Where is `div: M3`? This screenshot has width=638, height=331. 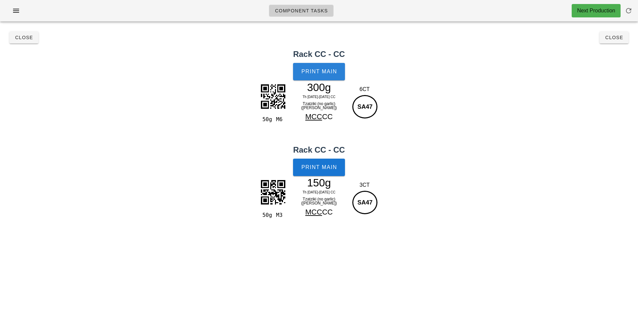
div: M3 is located at coordinates (280, 215).